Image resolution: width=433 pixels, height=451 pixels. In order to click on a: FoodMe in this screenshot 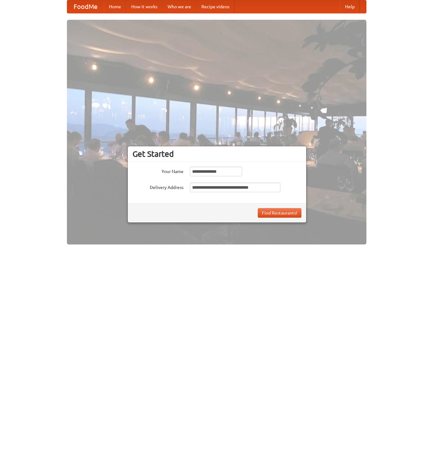, I will do `click(85, 7)`.